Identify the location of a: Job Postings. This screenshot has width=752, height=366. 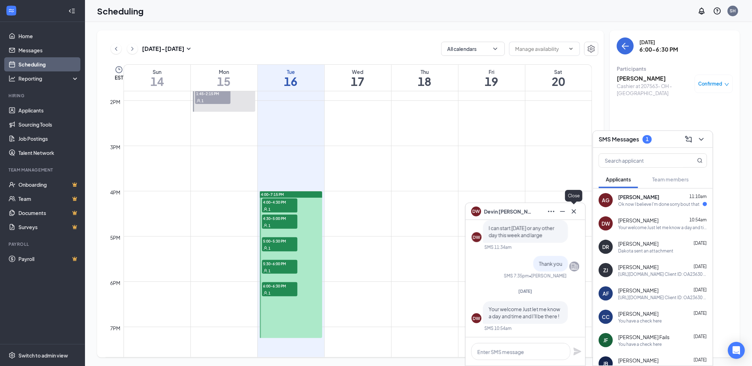
(48, 139).